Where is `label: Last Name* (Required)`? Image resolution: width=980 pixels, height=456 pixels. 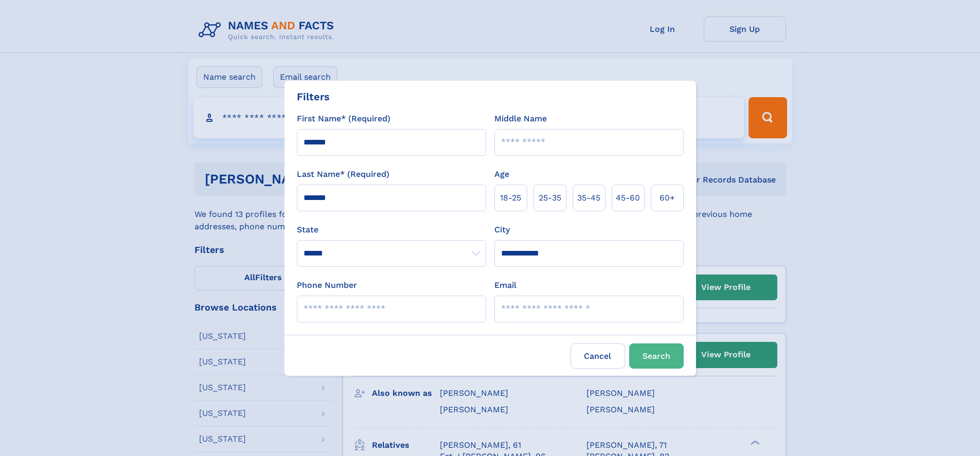 label: Last Name* (Required) is located at coordinates (343, 174).